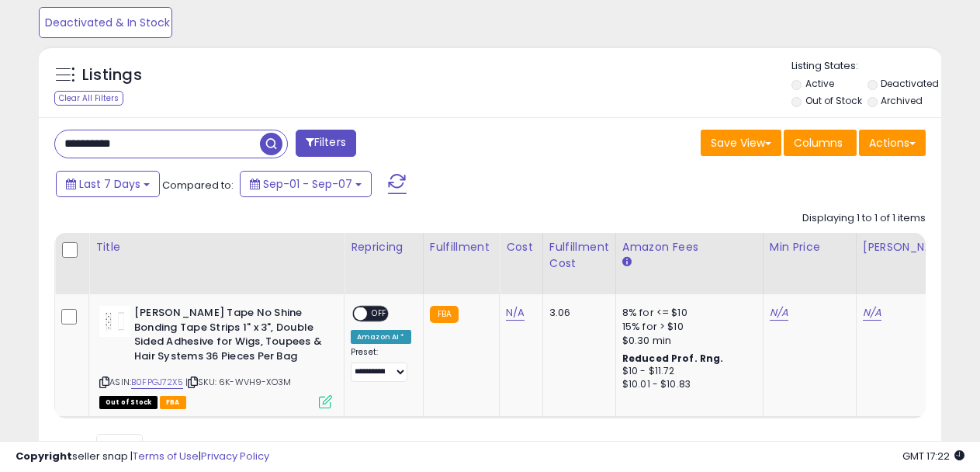 The width and height of the screenshot is (980, 472). What do you see at coordinates (381, 364) in the screenshot?
I see `div: Preset:` at bounding box center [381, 364].